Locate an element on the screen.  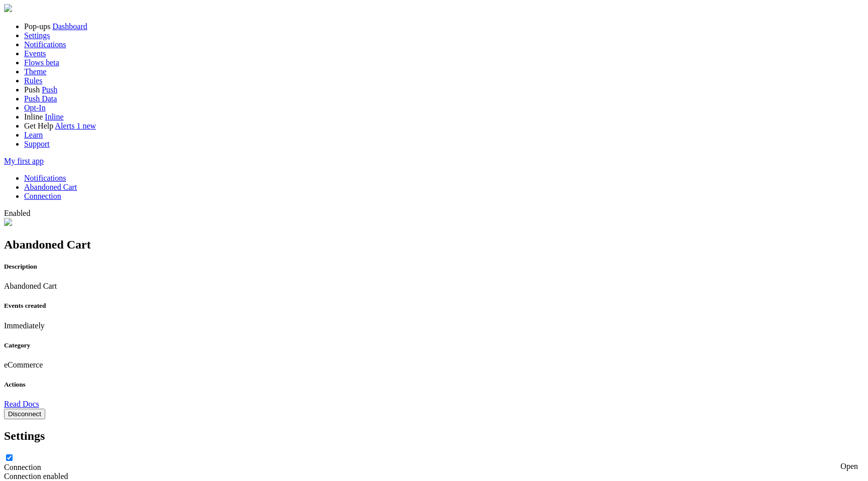
h2: Settings is located at coordinates (434, 436).